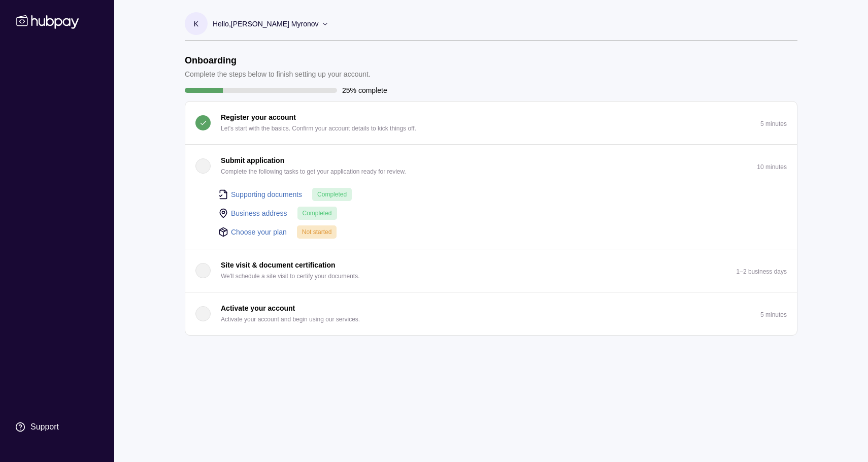  I want to click on a: Choose your plan, so click(259, 232).